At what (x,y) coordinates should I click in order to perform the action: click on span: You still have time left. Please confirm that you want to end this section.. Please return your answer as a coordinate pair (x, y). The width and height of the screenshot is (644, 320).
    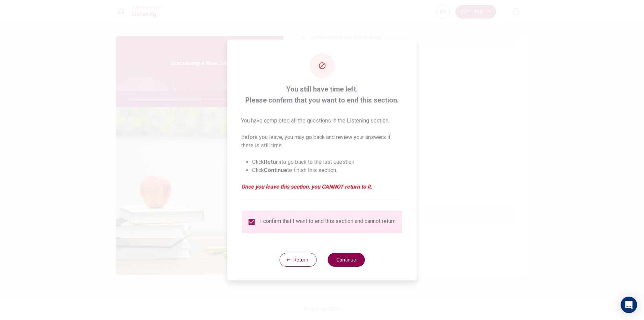
    Looking at the image, I should click on (322, 95).